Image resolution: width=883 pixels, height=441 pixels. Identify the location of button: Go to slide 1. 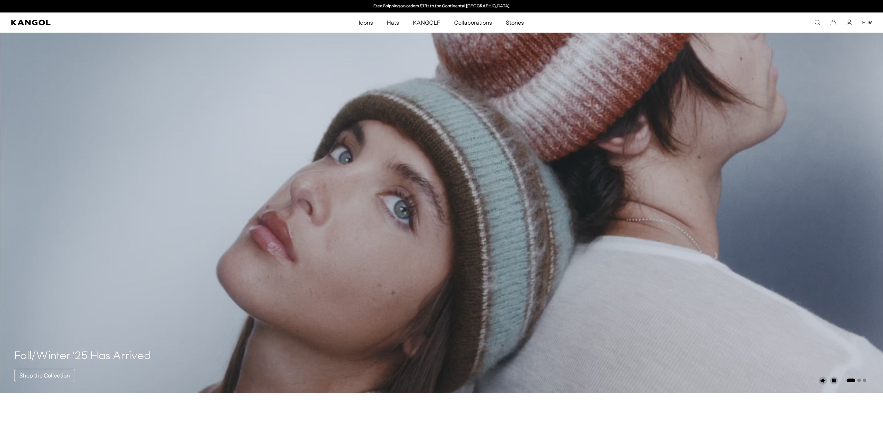
(851, 380).